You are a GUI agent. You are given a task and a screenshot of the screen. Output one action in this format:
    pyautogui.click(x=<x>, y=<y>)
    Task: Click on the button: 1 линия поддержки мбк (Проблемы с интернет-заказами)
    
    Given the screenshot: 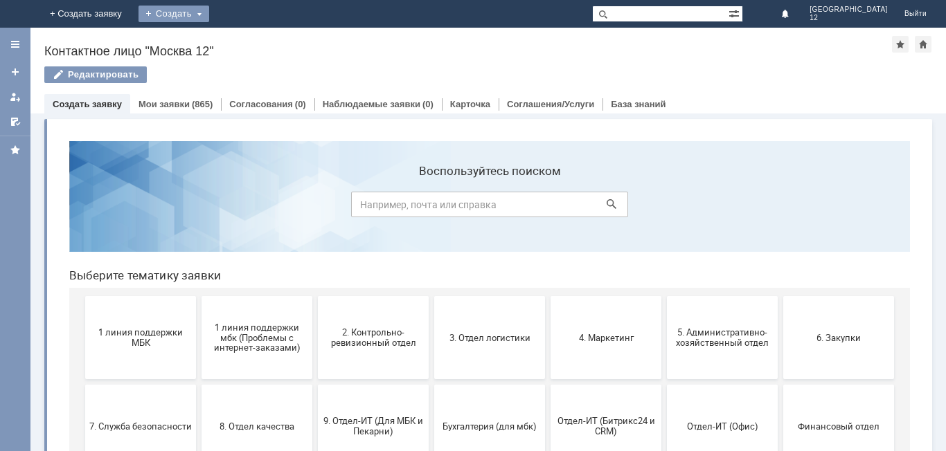 What is the action you would take?
    pyautogui.click(x=199, y=208)
    